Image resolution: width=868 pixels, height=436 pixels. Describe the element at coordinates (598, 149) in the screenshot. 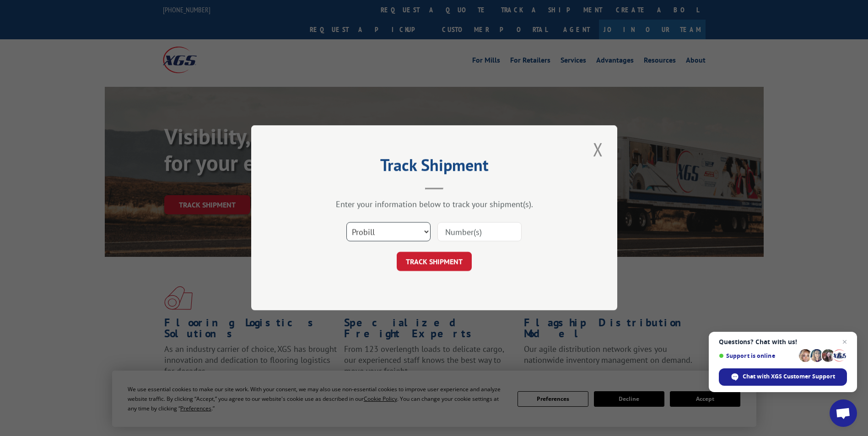

I see `button: Close modal` at that location.